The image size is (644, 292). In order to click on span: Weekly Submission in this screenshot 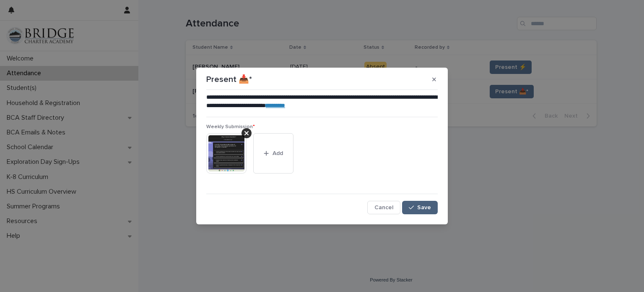, I will do `click(231, 127)`.